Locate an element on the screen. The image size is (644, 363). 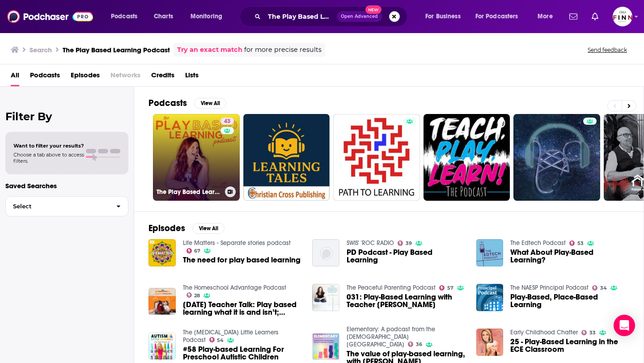
button: Show profile menu is located at coordinates (623, 17).